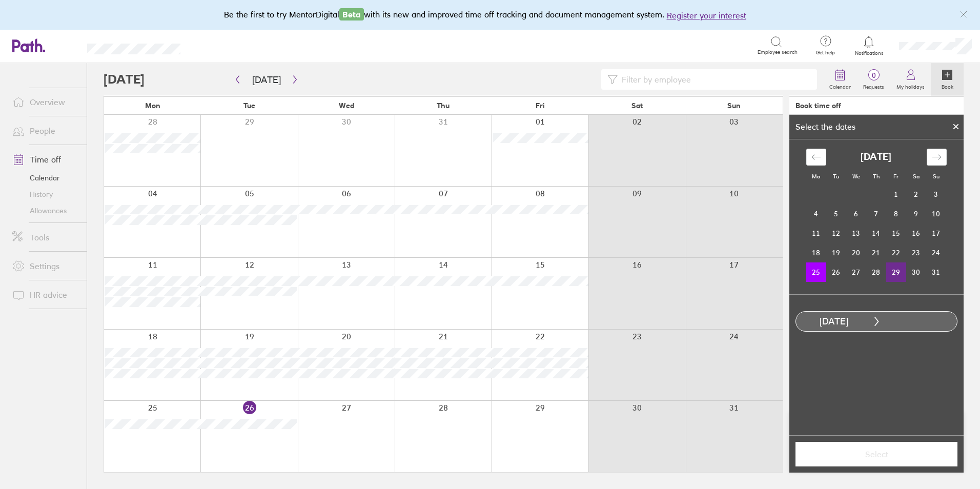  What do you see at coordinates (910, 80) in the screenshot?
I see `a: My holidays` at bounding box center [910, 80].